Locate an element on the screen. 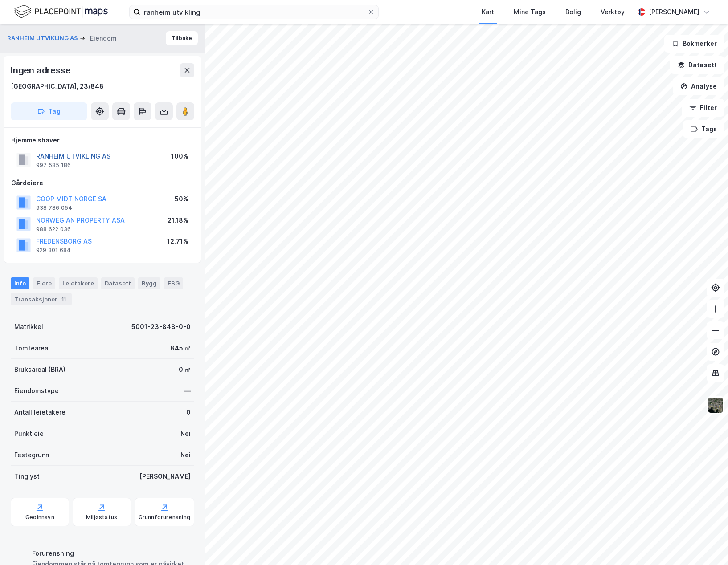  div: Antall leietakere is located at coordinates (40, 412).